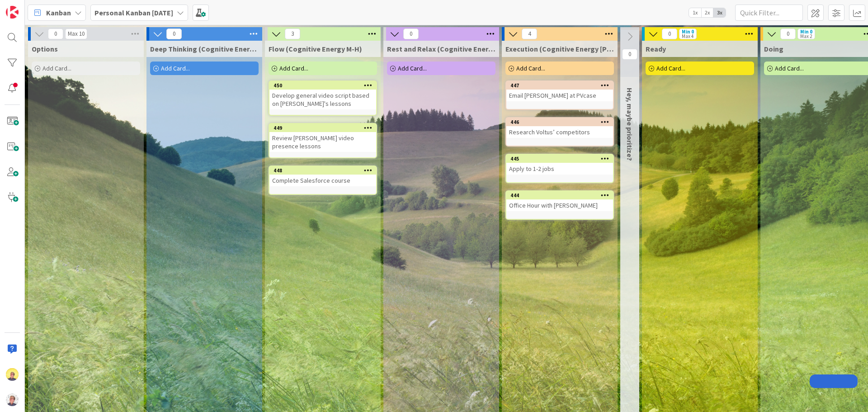 This screenshot has height=412, width=868. What do you see at coordinates (76, 33) in the screenshot?
I see `div: Max 10` at bounding box center [76, 33].